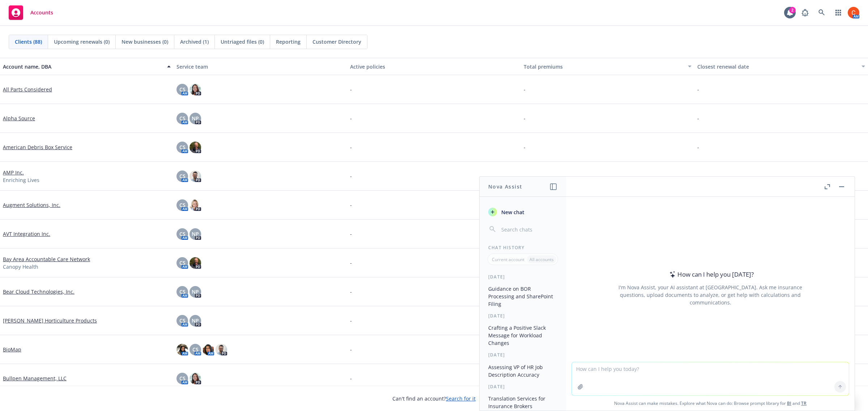 This screenshot has height=411, width=868. I want to click on span: Accounts, so click(42, 13).